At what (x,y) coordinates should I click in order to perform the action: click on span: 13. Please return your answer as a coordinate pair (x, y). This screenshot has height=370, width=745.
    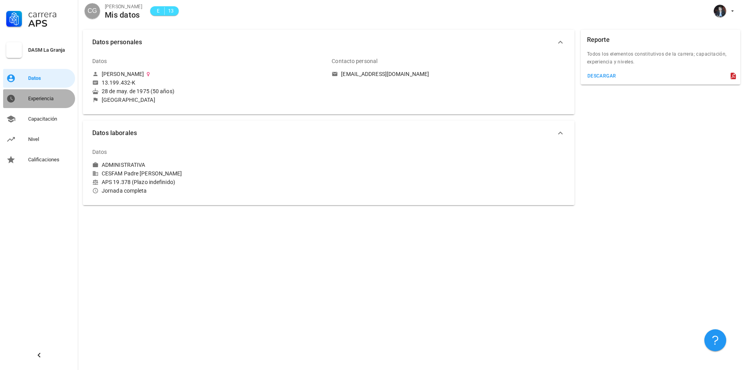
    Looking at the image, I should click on (171, 11).